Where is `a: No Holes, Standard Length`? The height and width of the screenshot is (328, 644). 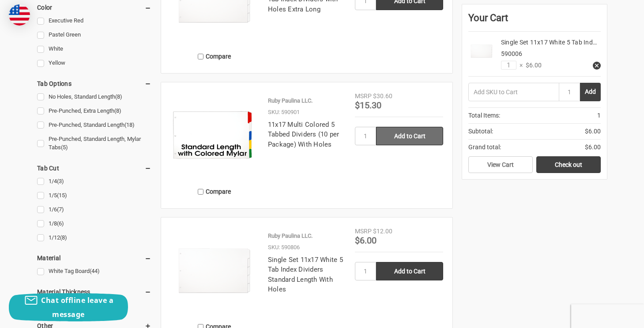
a: No Holes, Standard Length is located at coordinates (94, 97).